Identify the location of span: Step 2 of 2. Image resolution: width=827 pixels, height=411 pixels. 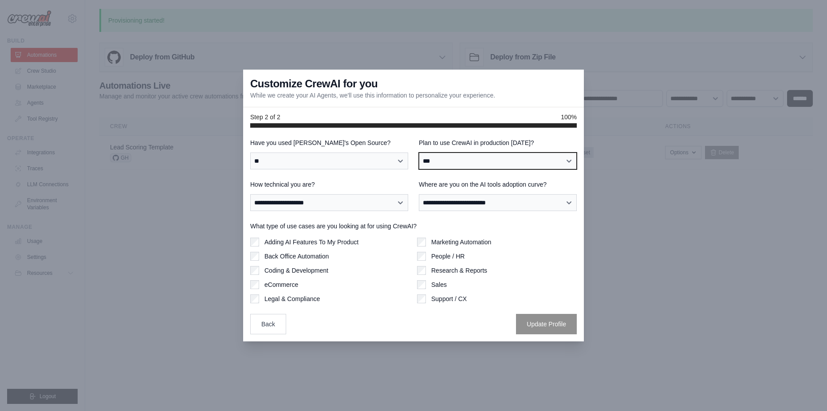
(265, 117).